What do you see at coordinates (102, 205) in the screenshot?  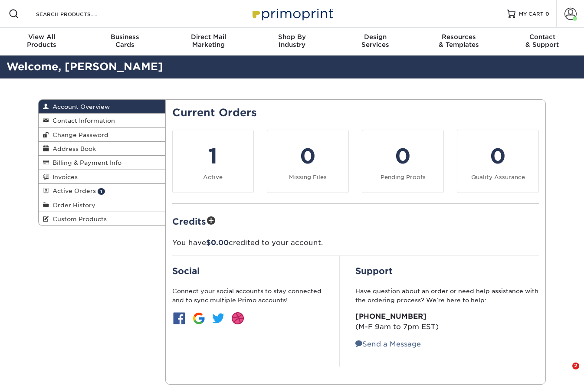 I see `a: Order History` at bounding box center [102, 205].